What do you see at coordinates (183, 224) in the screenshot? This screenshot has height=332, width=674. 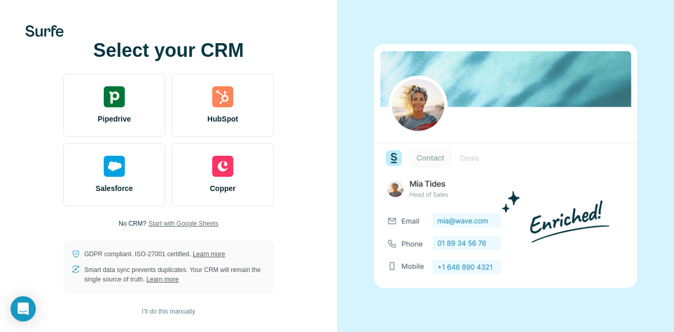 I see `span: Start with Google Sheets` at bounding box center [183, 224].